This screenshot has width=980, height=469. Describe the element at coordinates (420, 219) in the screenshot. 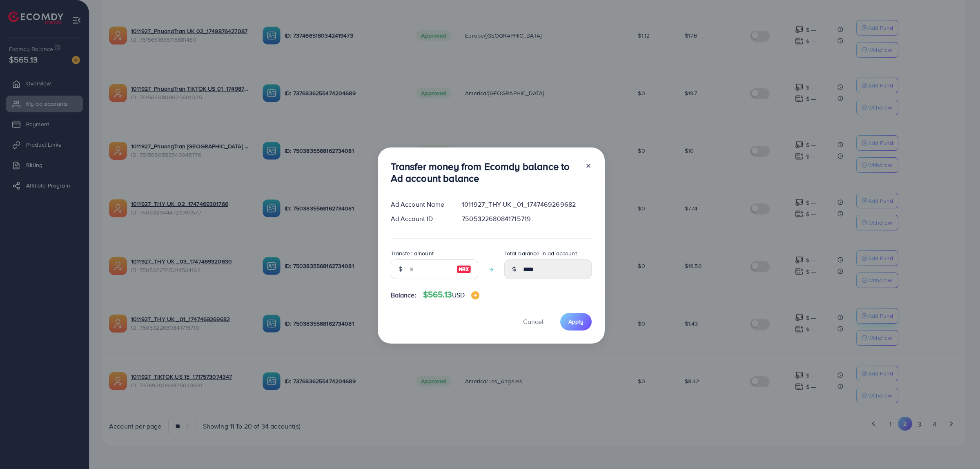

I see `div: Ad Account ID` at that location.